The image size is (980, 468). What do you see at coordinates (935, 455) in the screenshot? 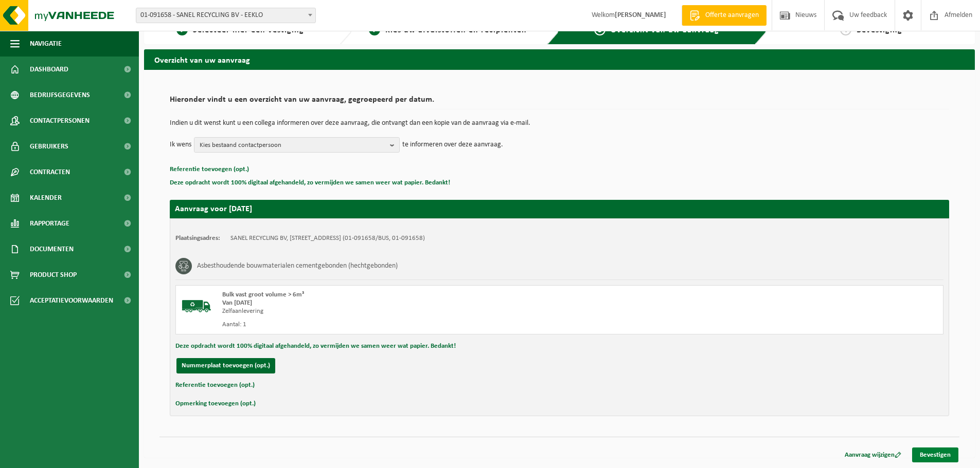
I see `a: Bevestigen` at bounding box center [935, 455].